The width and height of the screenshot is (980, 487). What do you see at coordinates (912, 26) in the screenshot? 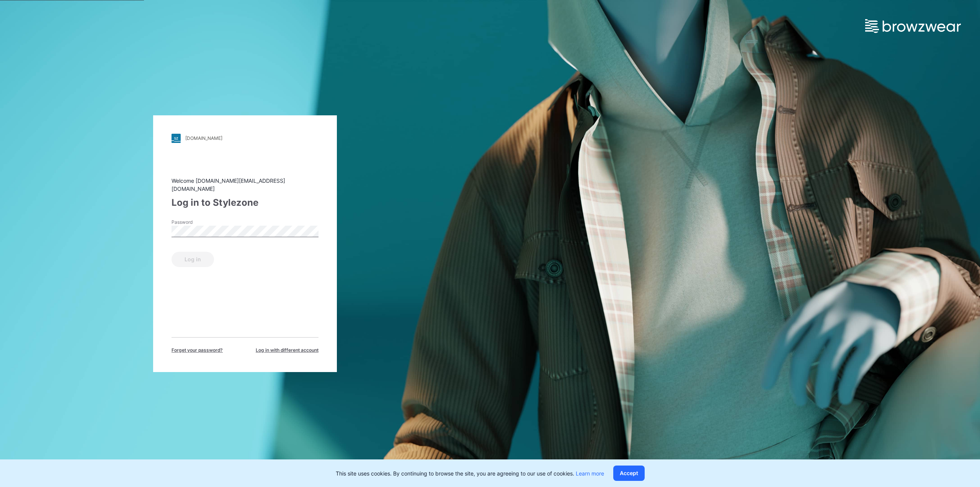
I see `img: browzwear-logo.e42bd6dac1945053ebaf764b6aa21510.svg` at bounding box center [912, 26].